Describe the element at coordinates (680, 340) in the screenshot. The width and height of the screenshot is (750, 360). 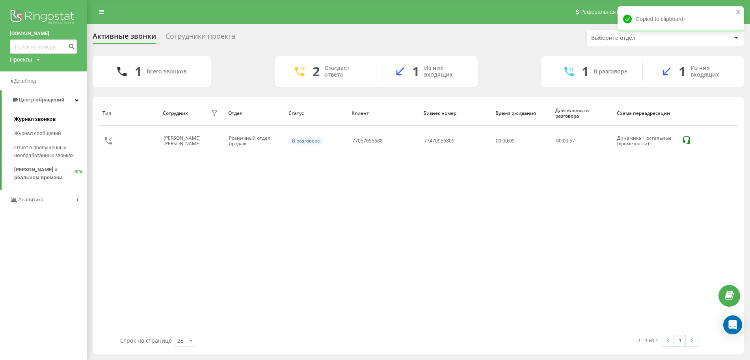
I see `a: 1` at that location.